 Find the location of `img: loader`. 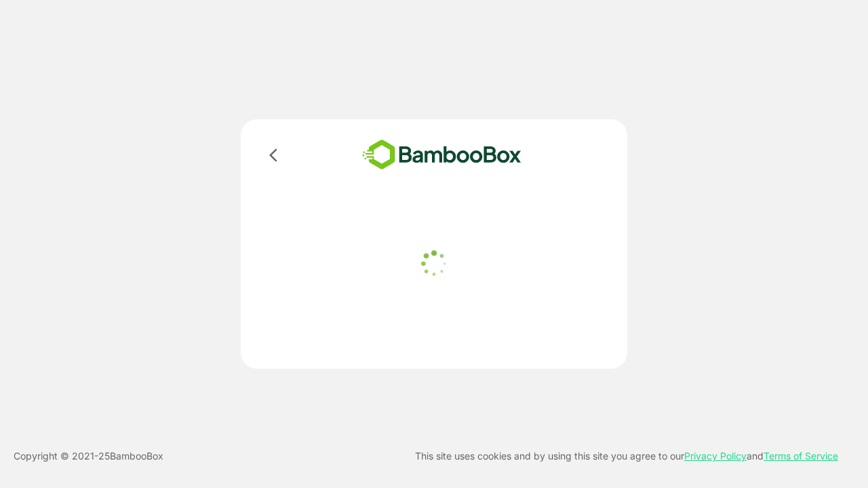

img: loader is located at coordinates (434, 264).